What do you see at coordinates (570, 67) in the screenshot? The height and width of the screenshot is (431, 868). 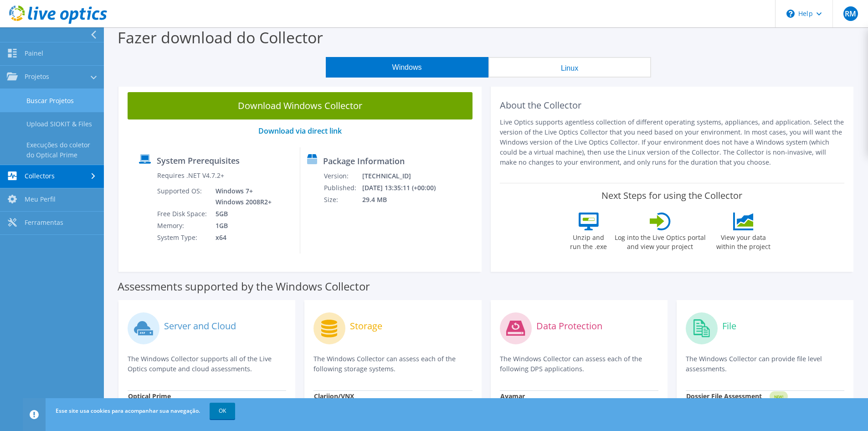 I see `button: Linux` at bounding box center [570, 67].